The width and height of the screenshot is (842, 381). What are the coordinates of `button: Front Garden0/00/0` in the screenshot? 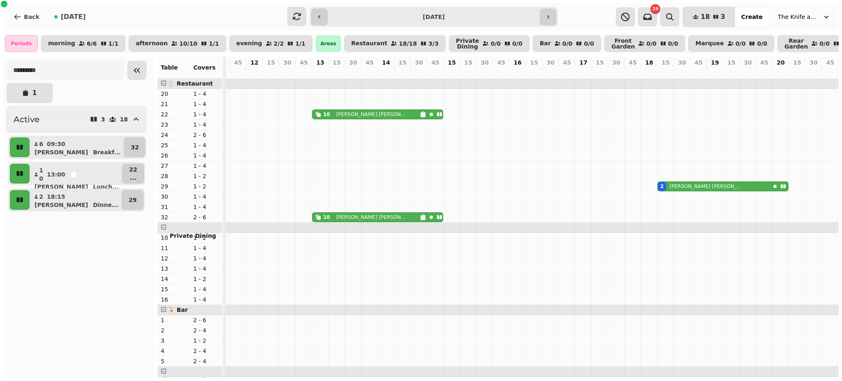 It's located at (644, 44).